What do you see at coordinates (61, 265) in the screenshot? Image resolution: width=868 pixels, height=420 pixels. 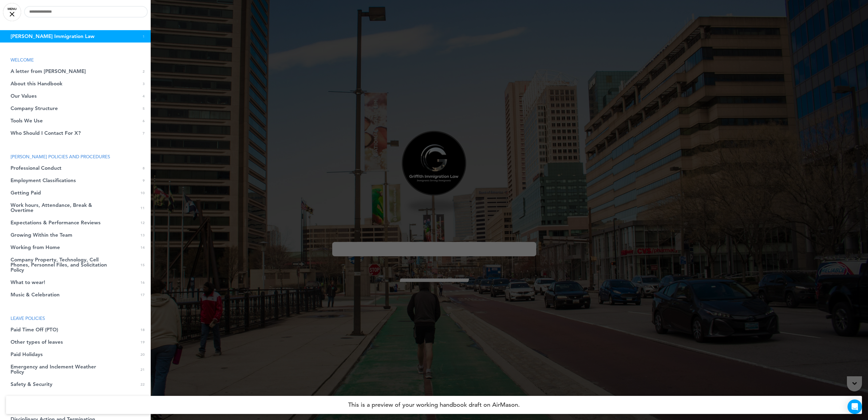 I see `span: Company Property, Technology, Cell Phones, Personnel Files, and Solicitation Policy` at bounding box center [61, 265].